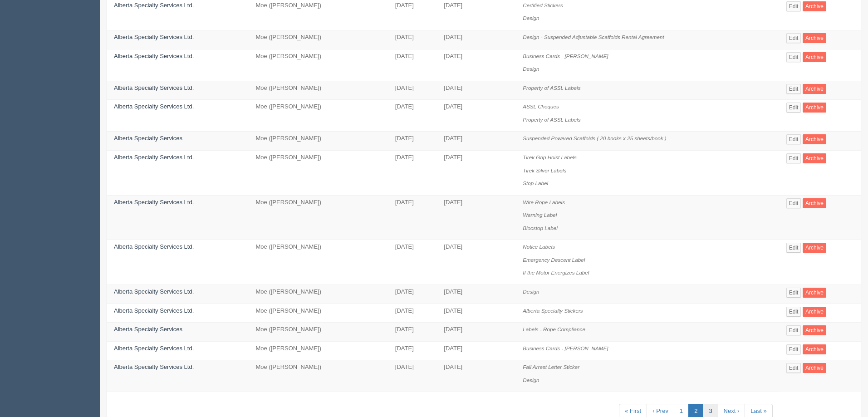 The width and height of the screenshot is (868, 417). Describe the element at coordinates (553, 259) in the screenshot. I see `i: Emergency Descent Label` at that location.